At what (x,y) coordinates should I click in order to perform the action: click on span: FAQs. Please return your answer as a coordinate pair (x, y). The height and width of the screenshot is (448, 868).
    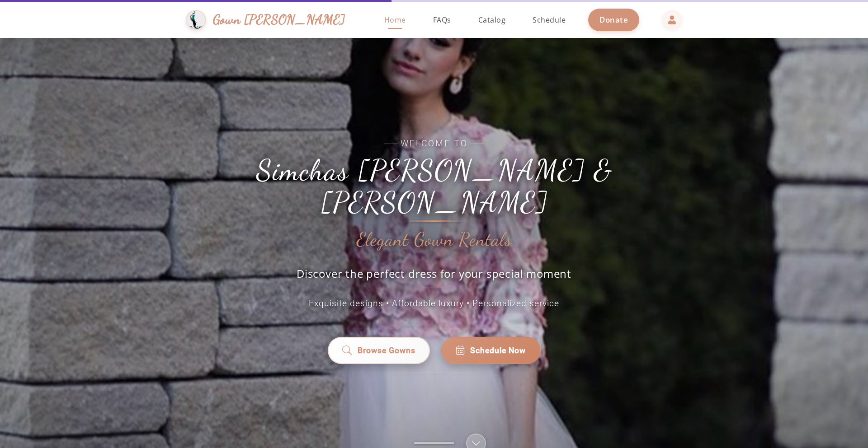
    Looking at the image, I should click on (442, 20).